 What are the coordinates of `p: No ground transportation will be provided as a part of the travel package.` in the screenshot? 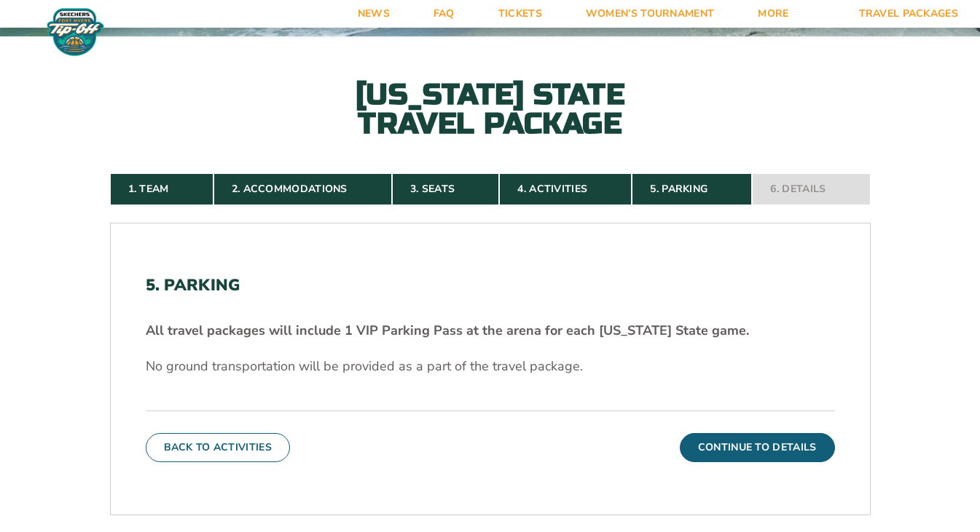 It's located at (490, 366).